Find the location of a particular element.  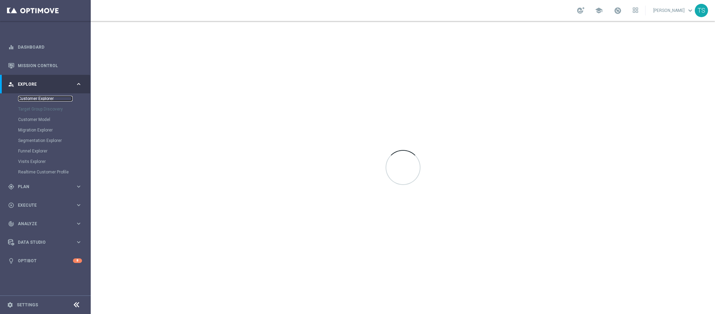

a: Realtime Customer Profile is located at coordinates (45, 172).